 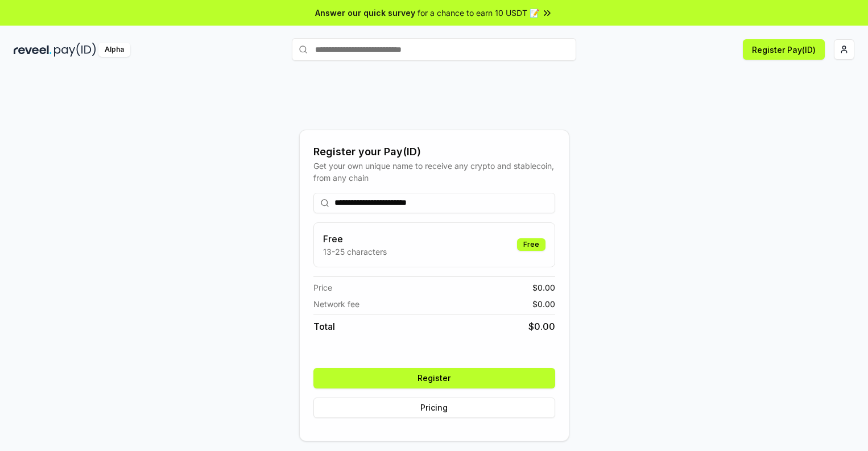 What do you see at coordinates (355, 239) in the screenshot?
I see `h3: Free` at bounding box center [355, 239].